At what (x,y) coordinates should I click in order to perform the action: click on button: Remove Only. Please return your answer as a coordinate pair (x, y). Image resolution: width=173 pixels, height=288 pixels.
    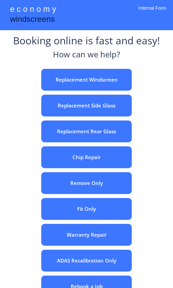
    Looking at the image, I should click on (87, 183).